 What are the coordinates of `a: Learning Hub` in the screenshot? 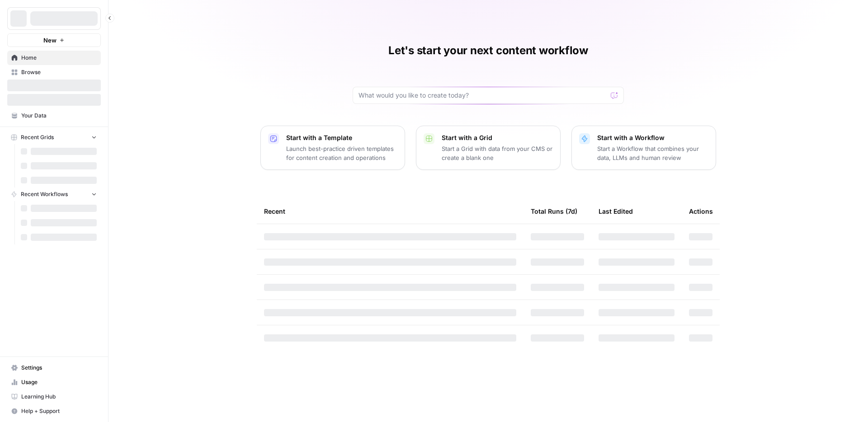 It's located at (54, 397).